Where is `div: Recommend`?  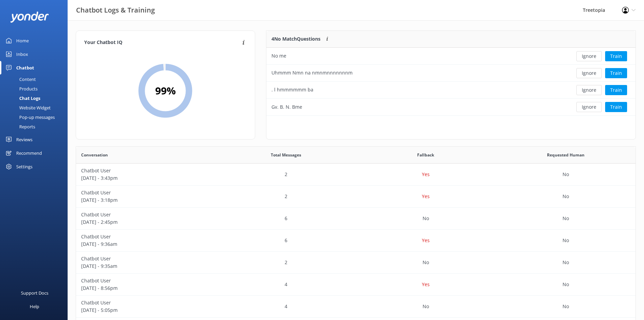 div: Recommend is located at coordinates (29, 153).